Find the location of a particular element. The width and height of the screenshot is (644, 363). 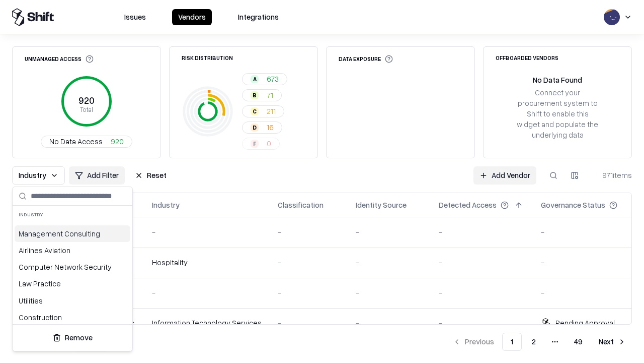

button: Remove is located at coordinates (73, 338).